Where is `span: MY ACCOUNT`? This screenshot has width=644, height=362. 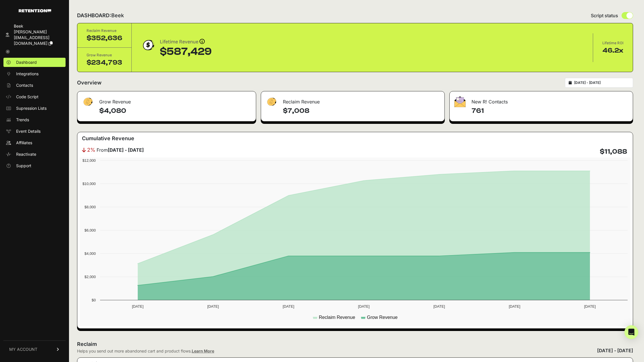 span: MY ACCOUNT is located at coordinates (23, 350).